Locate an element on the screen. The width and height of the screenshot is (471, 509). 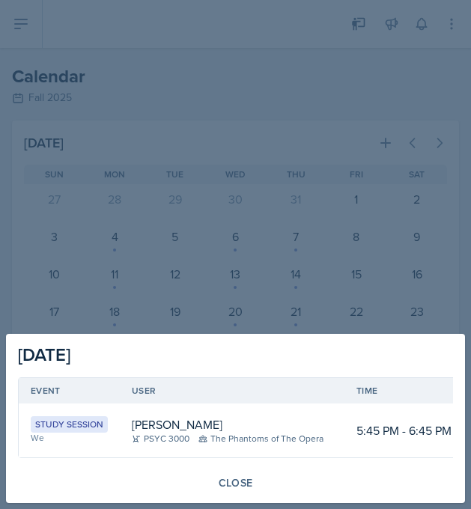
th: User is located at coordinates (232, 391).